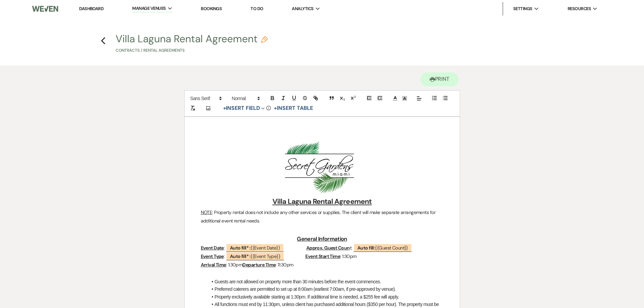  What do you see at coordinates (206, 212) in the screenshot?
I see `u: NOTE` at bounding box center [206, 212].